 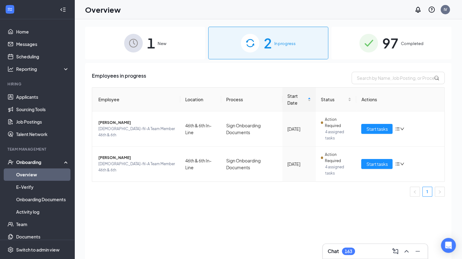 I want to click on h1: Overview, so click(x=103, y=10).